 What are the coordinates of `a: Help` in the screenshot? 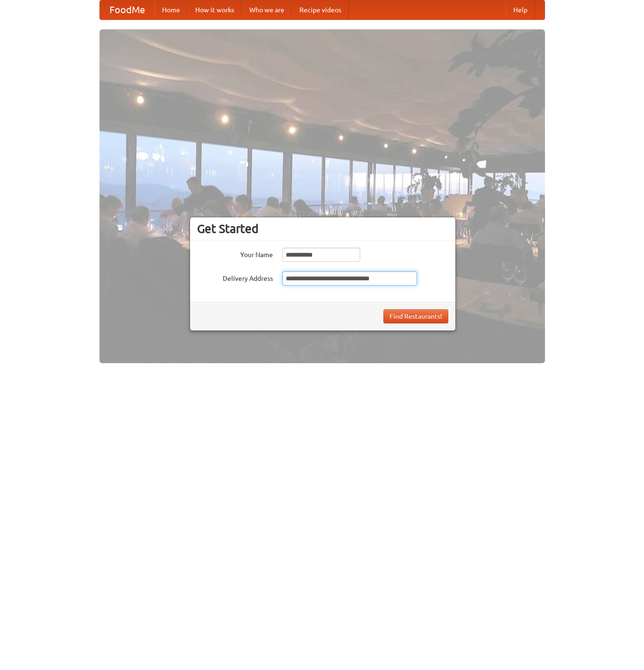 It's located at (520, 10).